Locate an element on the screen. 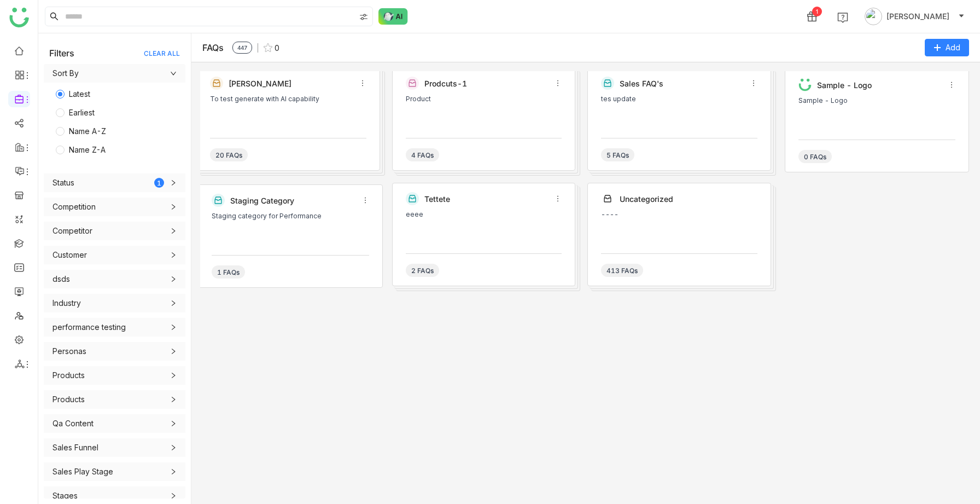  div: 0 FAQs is located at coordinates (815, 157).